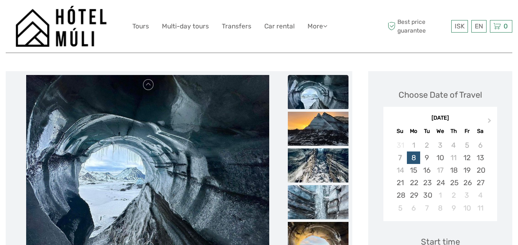 This screenshot has height=245, width=518. Describe the element at coordinates (413, 195) in the screenshot. I see `div: Choose Monday, September 29th, 2025` at that location.